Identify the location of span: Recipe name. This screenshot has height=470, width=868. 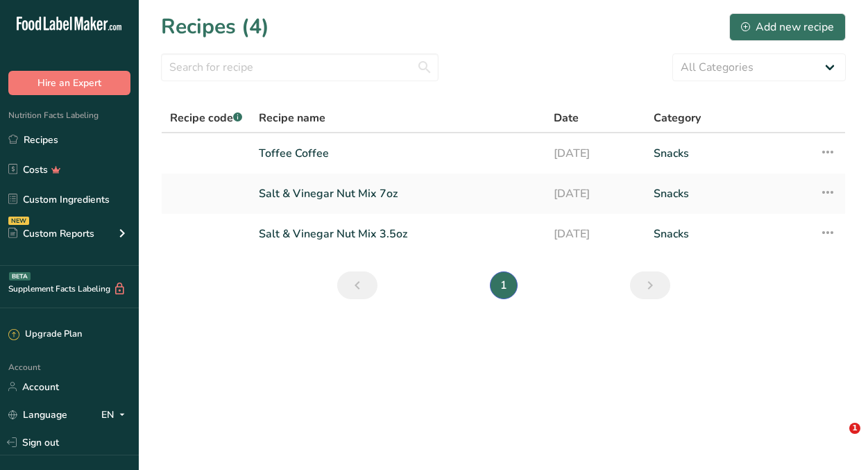
(292, 118).